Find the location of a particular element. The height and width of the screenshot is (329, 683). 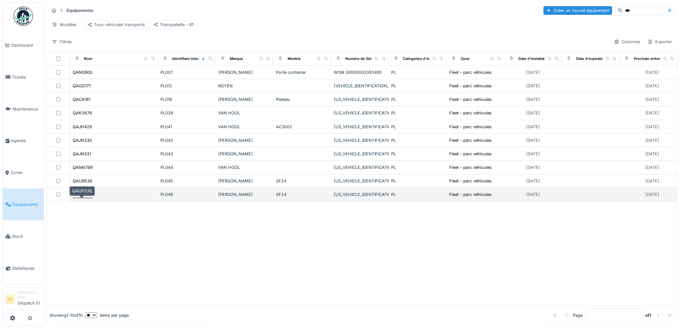

div: PL042 is located at coordinates (187, 140).